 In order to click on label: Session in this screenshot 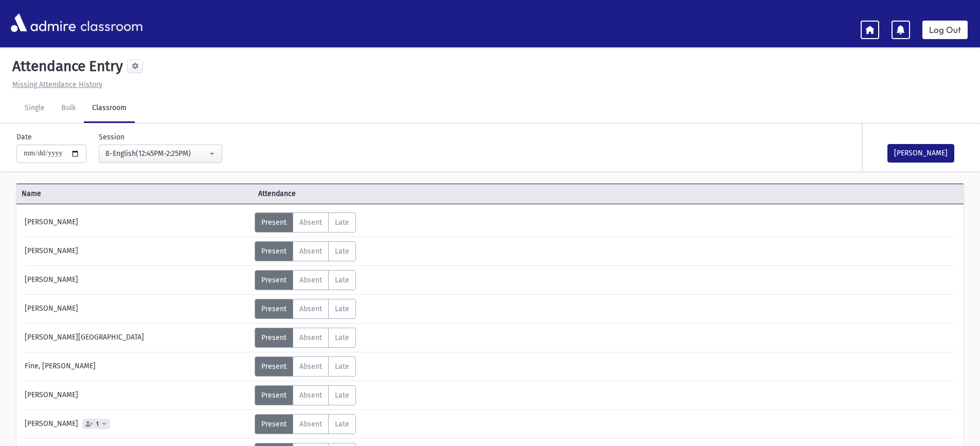, I will do `click(111, 137)`.